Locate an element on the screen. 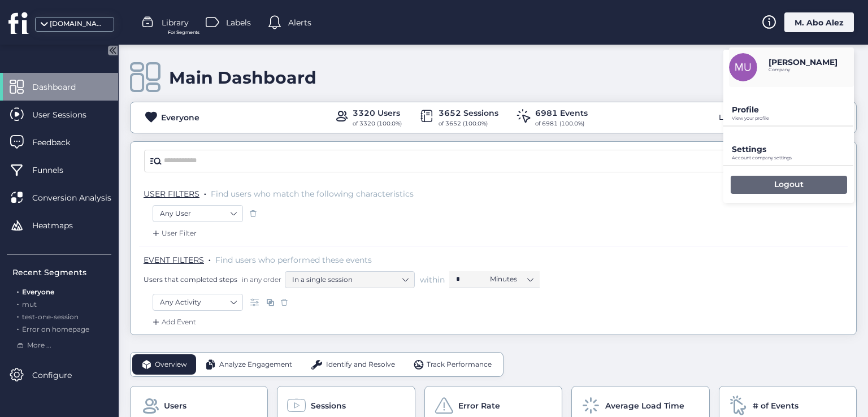 This screenshot has height=417, width=868. p: Company is located at coordinates (803, 70).